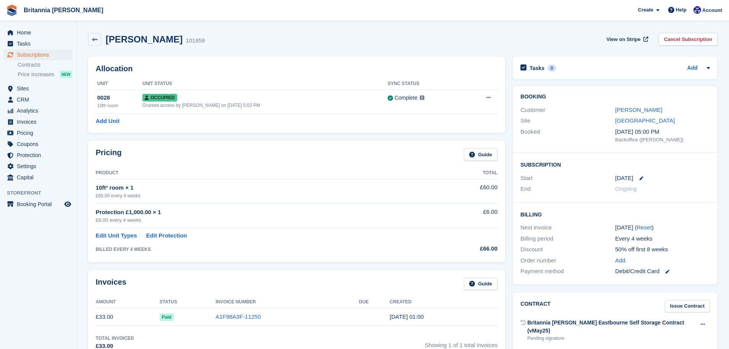  What do you see at coordinates (108, 121) in the screenshot?
I see `a: Add Unit` at bounding box center [108, 121].